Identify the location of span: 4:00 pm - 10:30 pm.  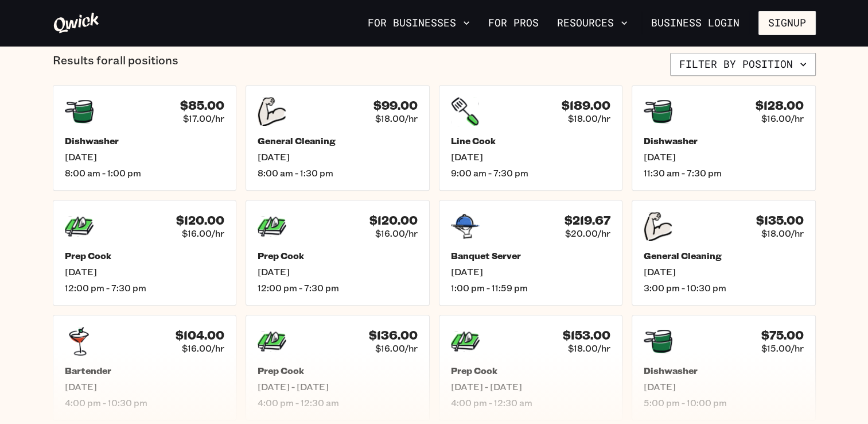
(144, 402).